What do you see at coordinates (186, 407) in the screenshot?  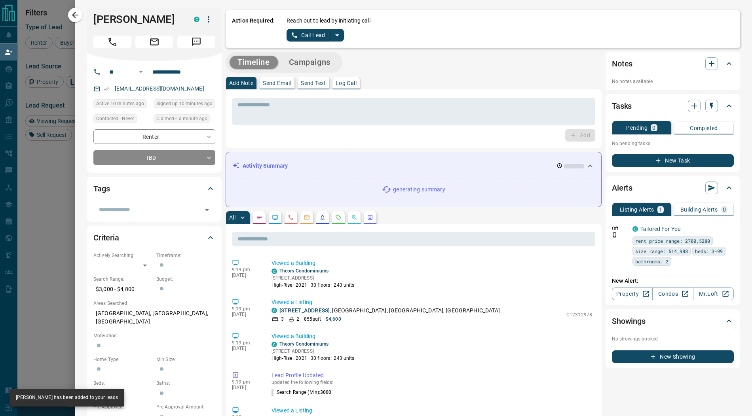 I see `p: Pre-Approval Amount:` at bounding box center [186, 407].